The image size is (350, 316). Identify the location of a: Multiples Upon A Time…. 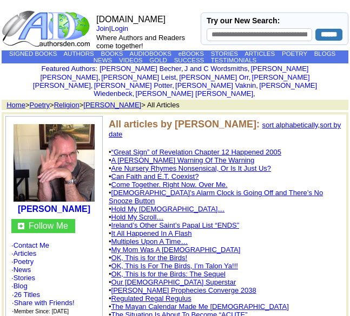
(150, 241).